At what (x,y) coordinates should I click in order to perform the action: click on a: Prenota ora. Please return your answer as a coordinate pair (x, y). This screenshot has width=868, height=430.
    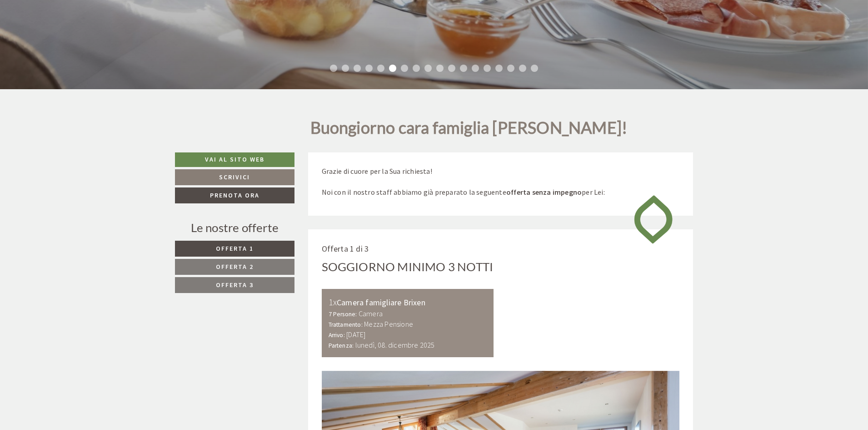
    Looking at the image, I should click on (234, 195).